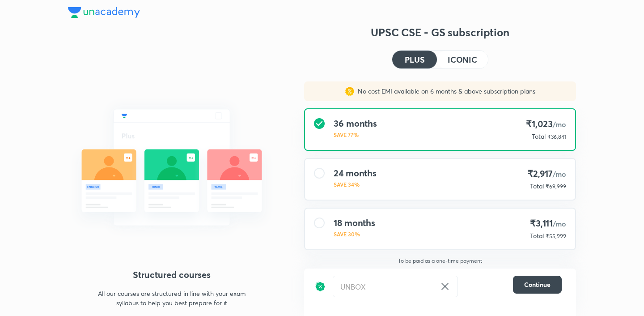  What do you see at coordinates (463, 59) in the screenshot?
I see `button: ICONIC` at bounding box center [463, 59].